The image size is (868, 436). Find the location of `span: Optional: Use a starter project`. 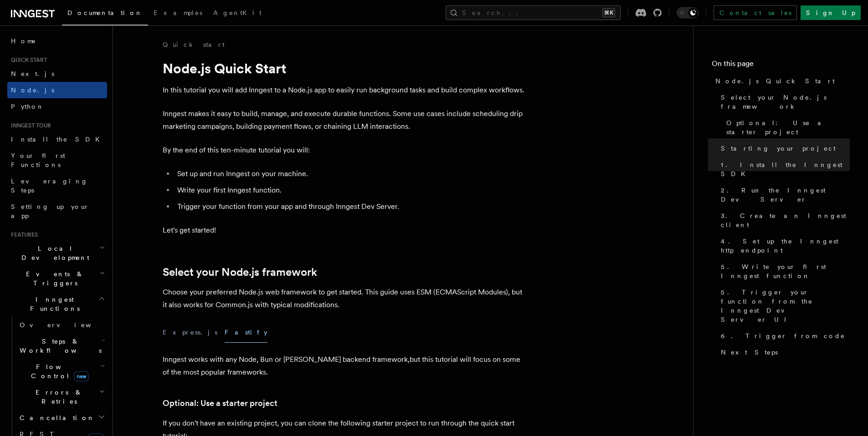

span: Optional: Use a starter project is located at coordinates (787, 127).